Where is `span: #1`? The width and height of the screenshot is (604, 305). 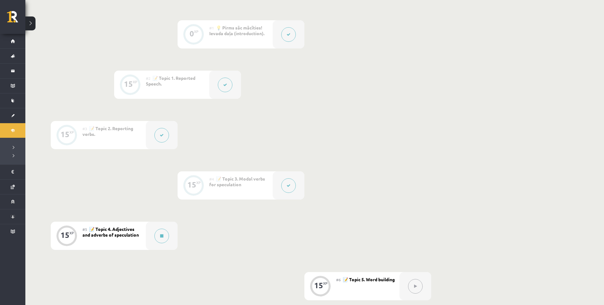
span: #1 is located at coordinates (212, 28).